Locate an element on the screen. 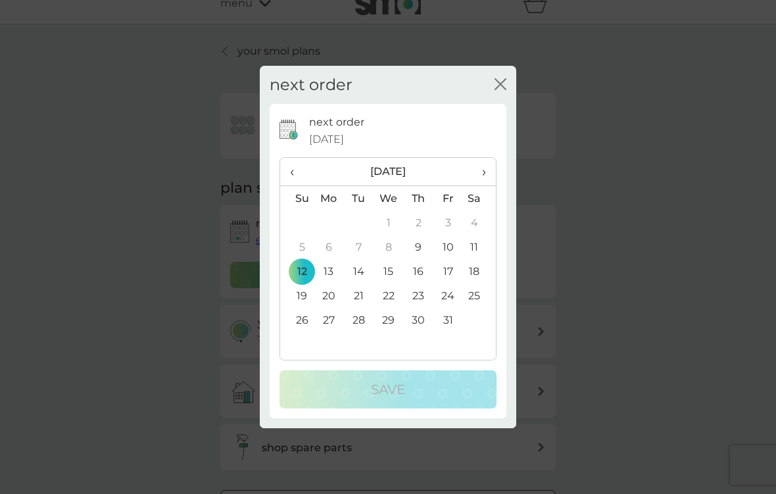  td: 11 is located at coordinates (480, 247).